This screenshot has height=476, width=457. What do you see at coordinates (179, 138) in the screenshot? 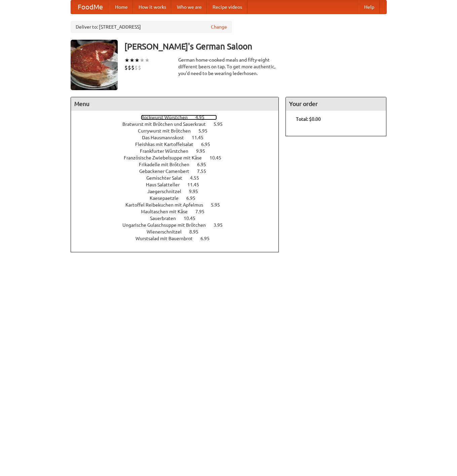
I see `a: Das Hausmannskost 11.45` at bounding box center [179, 138].